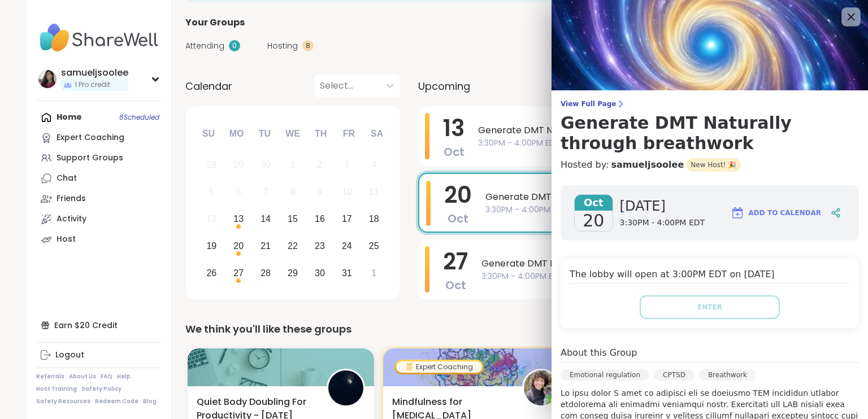 Image resolution: width=868 pixels, height=419 pixels. I want to click on div: 25, so click(374, 246).